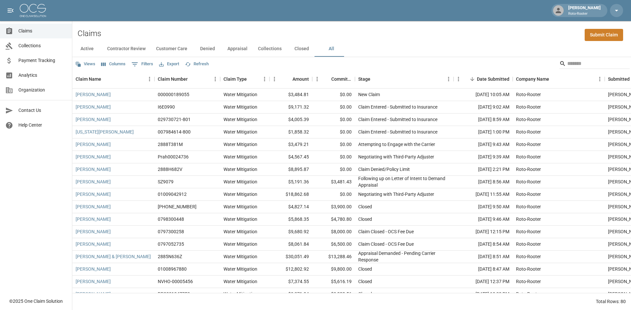 This screenshot has width=631, height=310. I want to click on div: Claim Type, so click(235, 79).